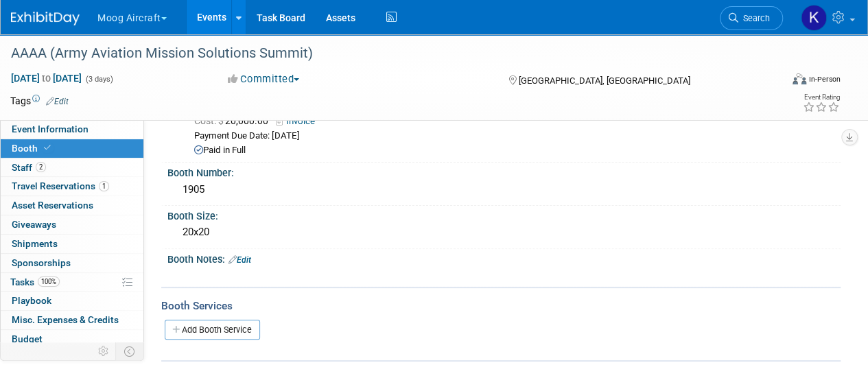  Describe the element at coordinates (61, 186) in the screenshot. I see `span: Travel Reservations` at that location.